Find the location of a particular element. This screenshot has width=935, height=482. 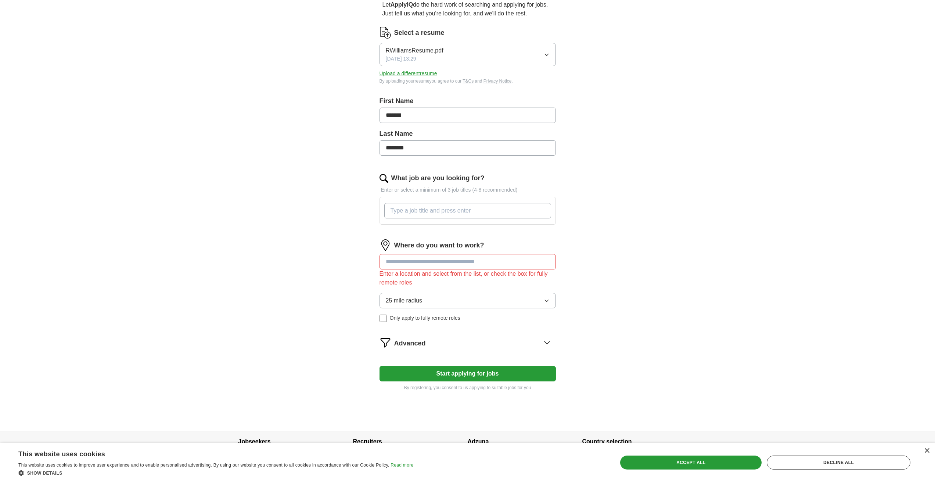

span: Only apply to fully remote roles is located at coordinates (425, 318).